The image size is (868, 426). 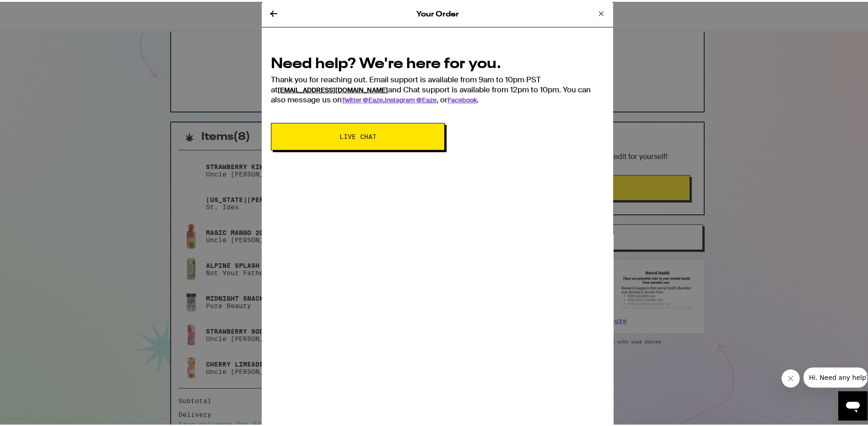 I want to click on span: Live Chat, so click(x=358, y=135).